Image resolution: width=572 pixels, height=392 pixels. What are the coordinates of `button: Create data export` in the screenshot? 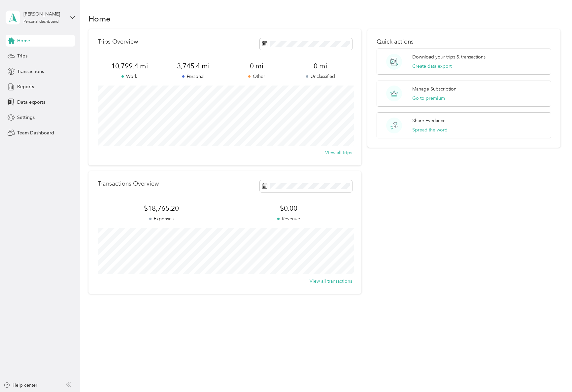 It's located at (432, 66).